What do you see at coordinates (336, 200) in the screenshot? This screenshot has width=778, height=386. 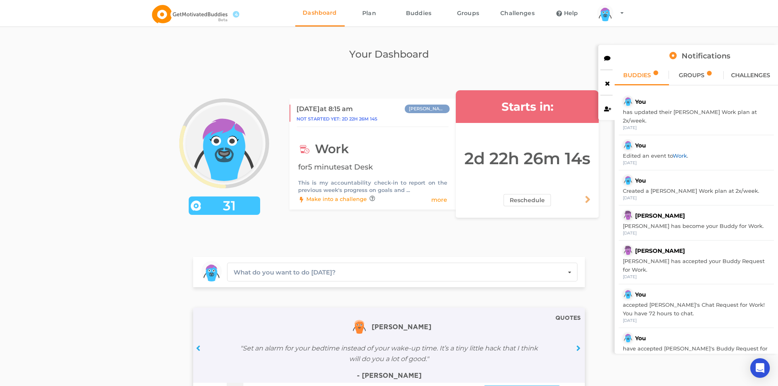 I see `a: Make into a challenge` at bounding box center [336, 200].